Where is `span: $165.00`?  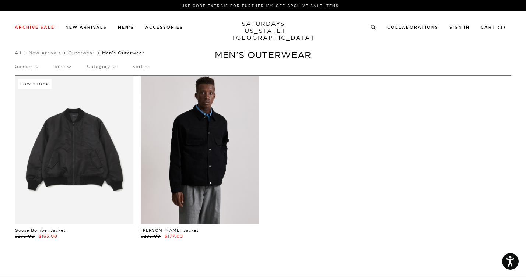 span: $165.00 is located at coordinates (48, 236).